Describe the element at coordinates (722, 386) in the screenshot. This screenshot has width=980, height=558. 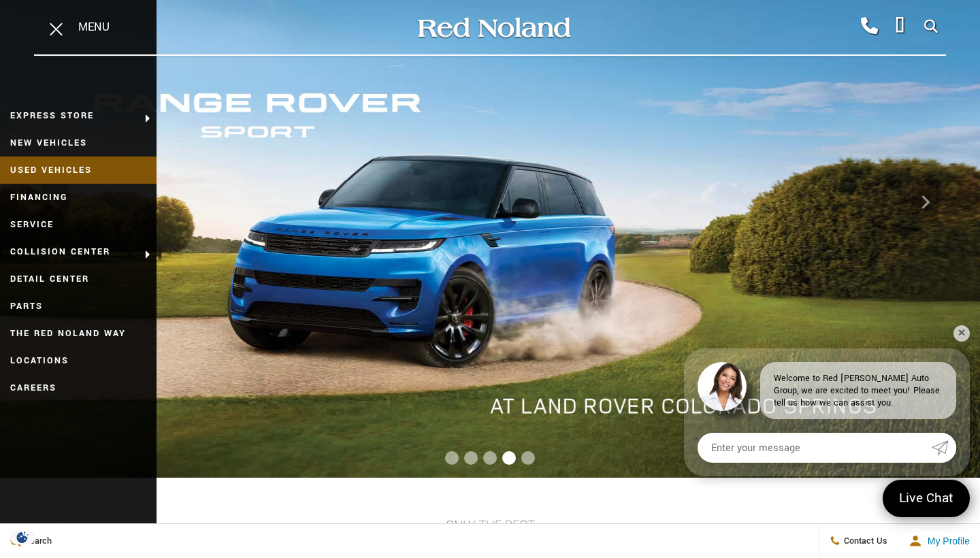
I see `img: Agent profile photo` at that location.